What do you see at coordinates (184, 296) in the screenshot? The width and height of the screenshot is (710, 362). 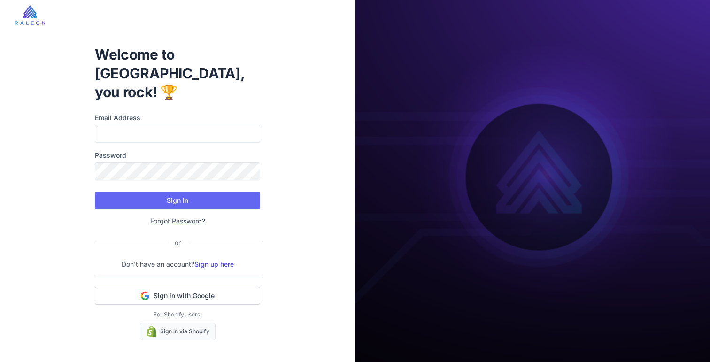 I see `span: Sign in with Google` at bounding box center [184, 296].